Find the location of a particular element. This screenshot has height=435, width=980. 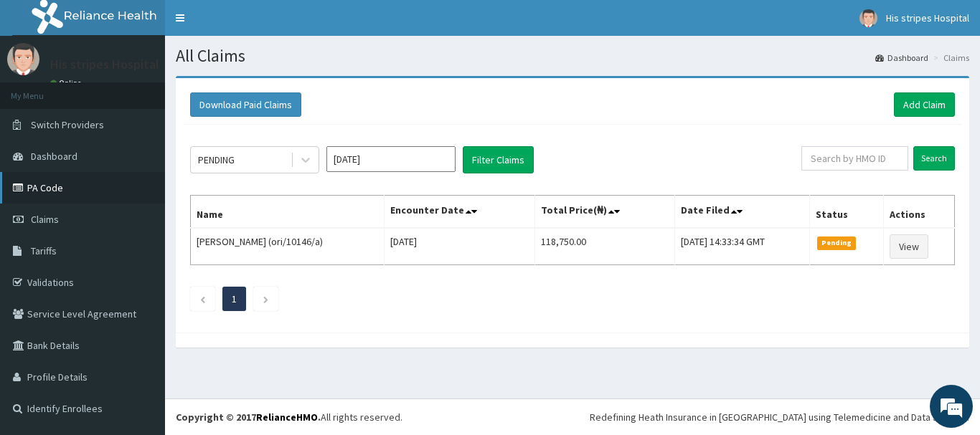

td: 118,750.00 is located at coordinates (605, 246).